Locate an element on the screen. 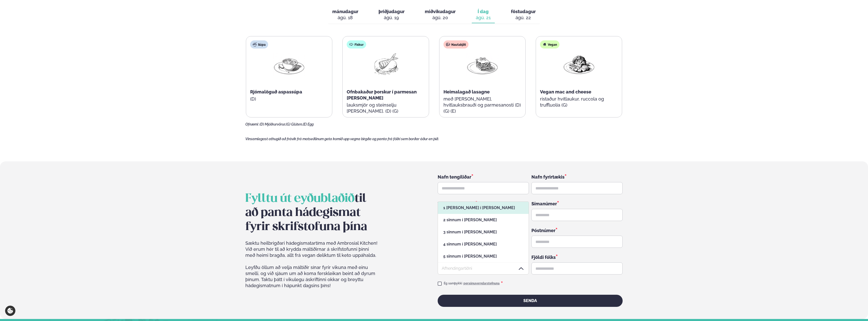 Image resolution: width=868 pixels, height=321 pixels. span: mánudagur is located at coordinates (346, 11).